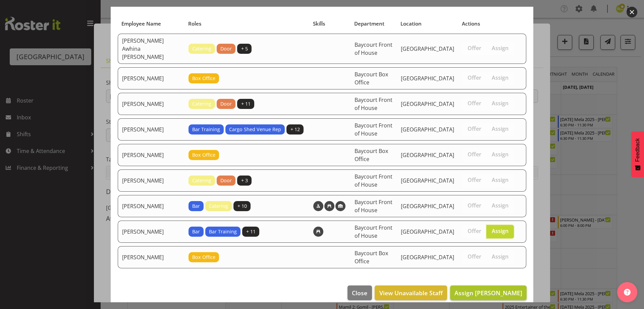 This screenshot has height=309, width=644. Describe the element at coordinates (360, 292) in the screenshot. I see `span: Close` at that location.